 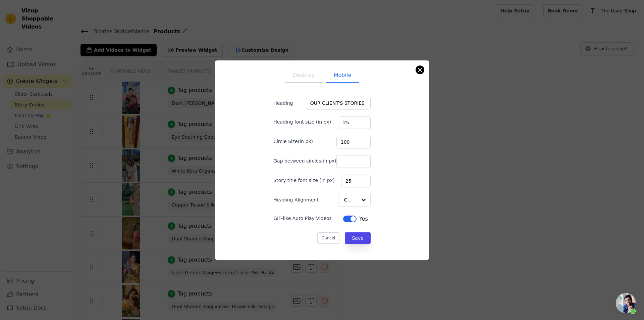 What do you see at coordinates (304, 180) in the screenshot?
I see `label: Story title font size (in px)` at bounding box center [304, 180].